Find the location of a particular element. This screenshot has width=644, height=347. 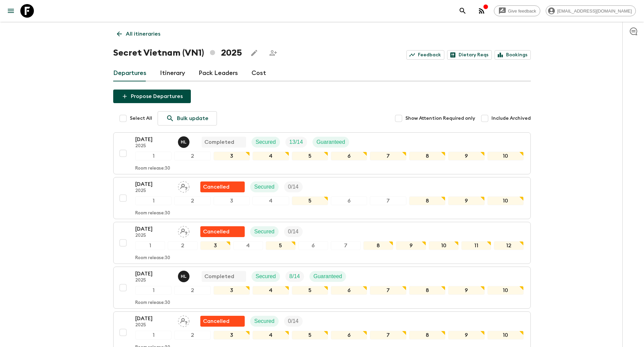

p: 13 / 14 is located at coordinates (296, 142).